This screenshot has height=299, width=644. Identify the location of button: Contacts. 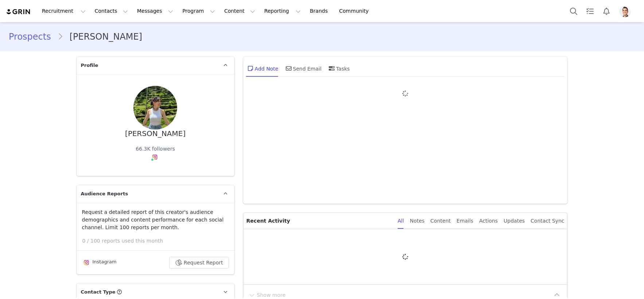
(111, 11).